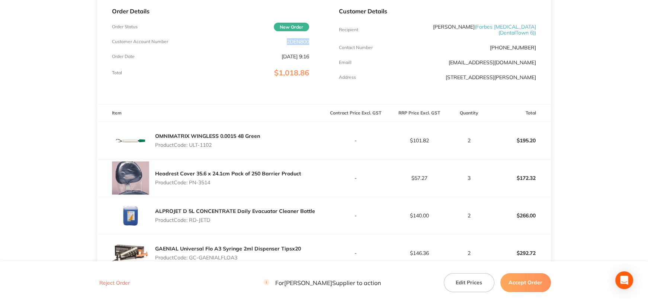 The image size is (648, 304). I want to click on p: $101.82, so click(419, 141).